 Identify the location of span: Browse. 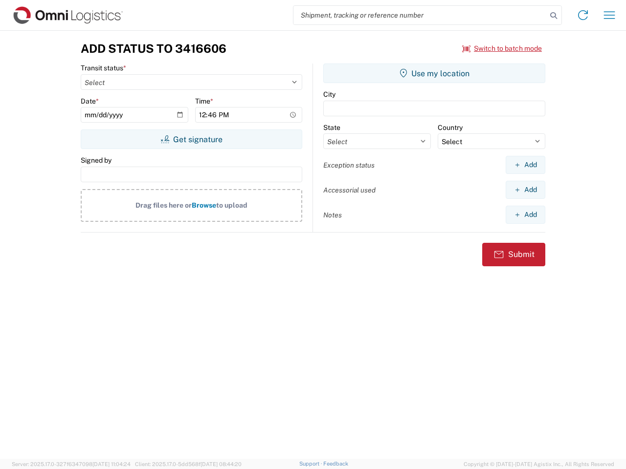
(204, 205).